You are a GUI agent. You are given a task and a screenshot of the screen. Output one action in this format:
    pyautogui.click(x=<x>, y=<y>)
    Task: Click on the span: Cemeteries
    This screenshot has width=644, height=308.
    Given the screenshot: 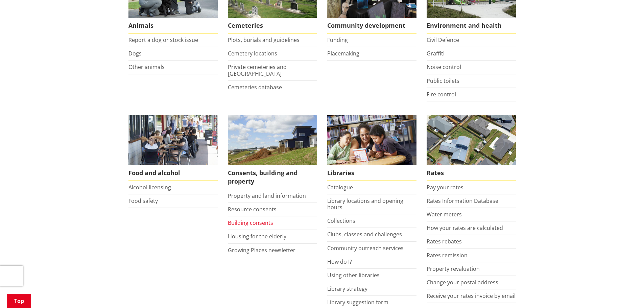 What is the action you would take?
    pyautogui.click(x=273, y=26)
    